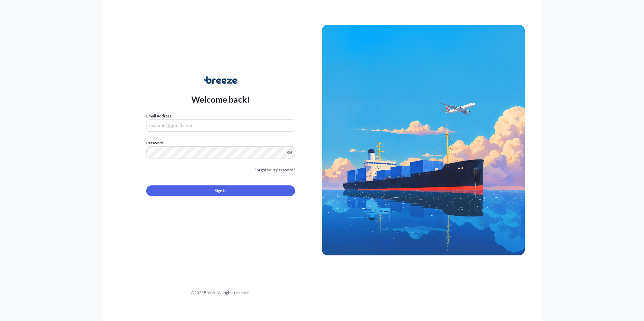 This screenshot has width=644, height=321. What do you see at coordinates (220, 293) in the screenshot?
I see `div: © 2025 Breeze. All rights reserved.` at bounding box center [220, 293].